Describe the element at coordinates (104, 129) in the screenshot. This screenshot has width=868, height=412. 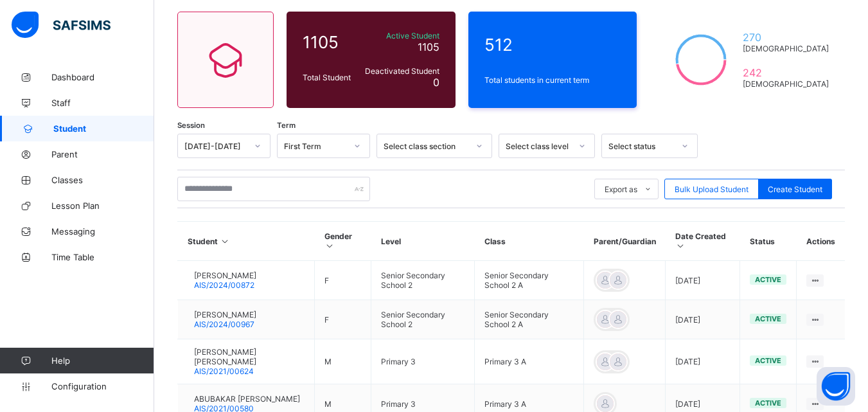
I see `span: Student` at that location.